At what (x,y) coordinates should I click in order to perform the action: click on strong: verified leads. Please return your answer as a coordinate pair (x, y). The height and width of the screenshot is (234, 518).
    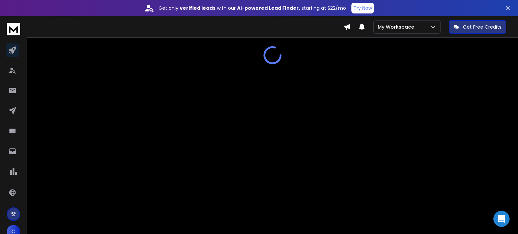
    Looking at the image, I should click on (198, 8).